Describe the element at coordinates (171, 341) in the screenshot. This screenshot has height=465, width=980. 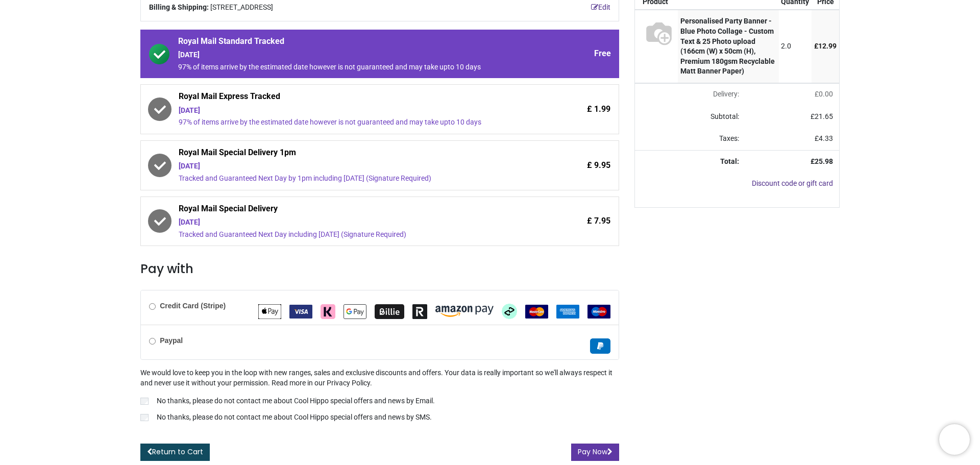
I see `b: Paypal` at that location.